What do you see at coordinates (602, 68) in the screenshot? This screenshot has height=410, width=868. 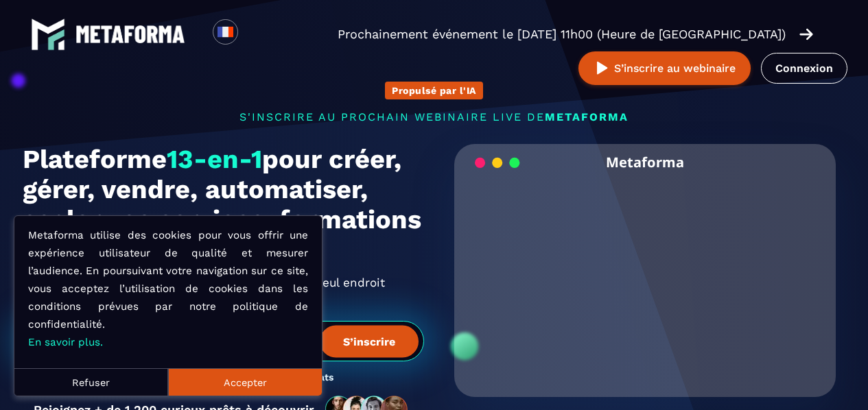 I see `img: play` at bounding box center [602, 68].